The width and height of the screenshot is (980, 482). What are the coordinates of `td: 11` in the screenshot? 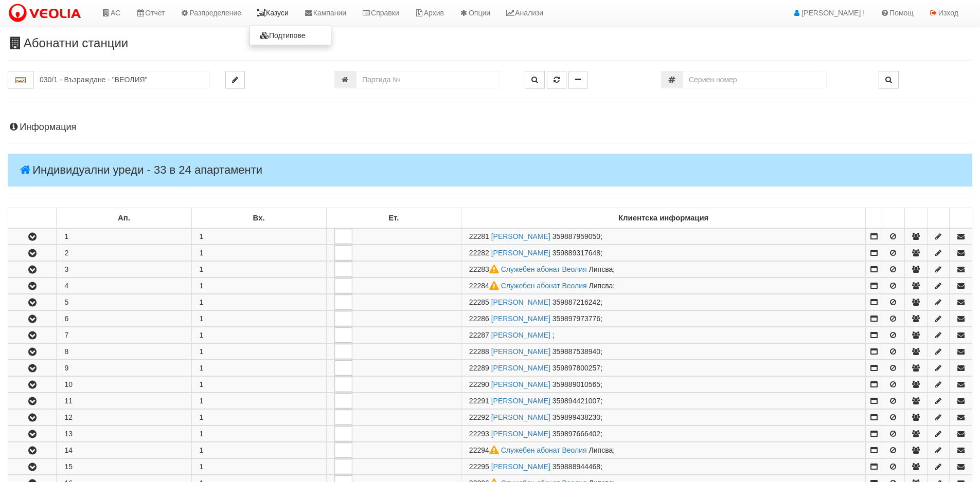 It's located at (124, 402).